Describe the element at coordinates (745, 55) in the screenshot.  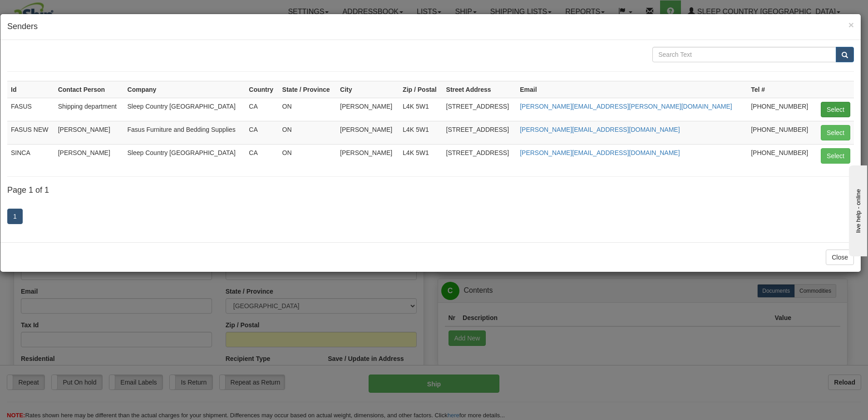
I see `input: Search Text` at that location.